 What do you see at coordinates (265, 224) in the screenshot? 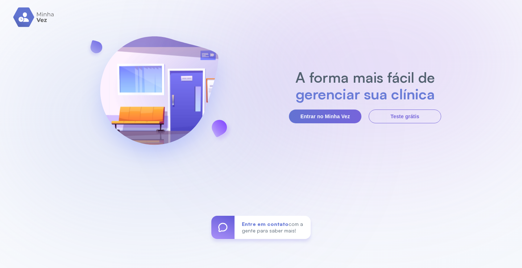
I see `span: Entre em contato` at bounding box center [265, 224].